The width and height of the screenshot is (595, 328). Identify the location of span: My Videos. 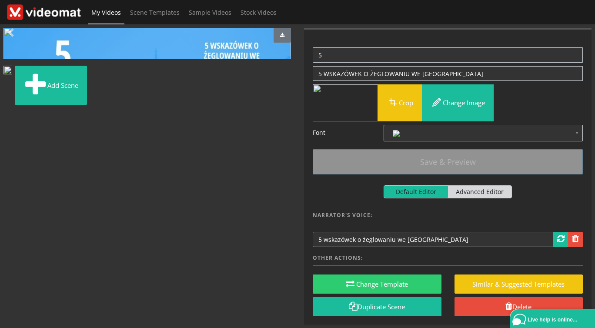
(106, 12).